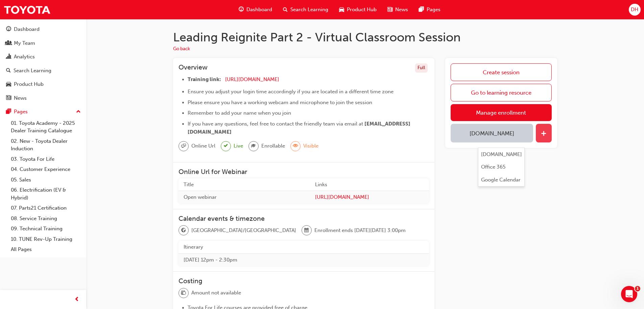 This screenshot has width=644, height=309. I want to click on h1: Leading Reignite Part 2 - Virtual Classroom Session, so click(365, 38).